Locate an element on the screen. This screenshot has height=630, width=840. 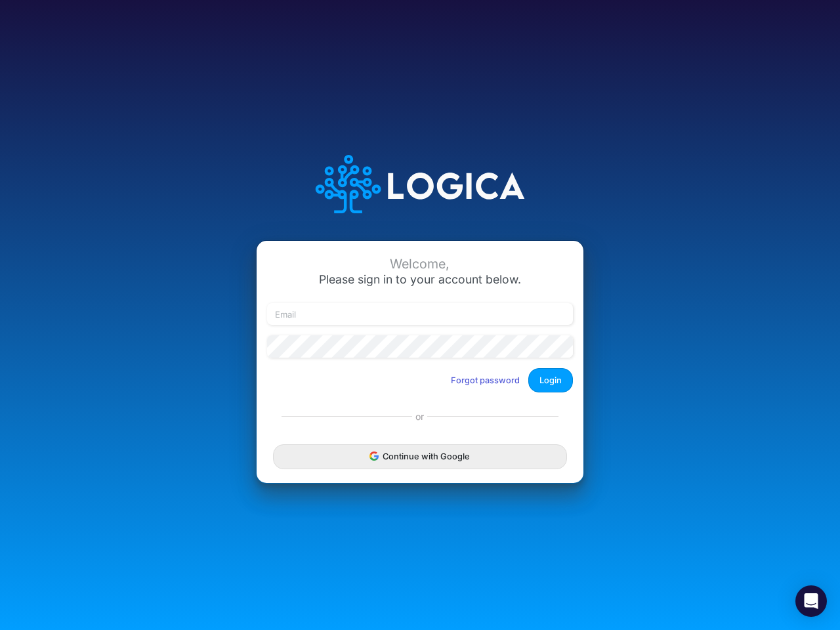
div: Welcome, is located at coordinates (420, 264).